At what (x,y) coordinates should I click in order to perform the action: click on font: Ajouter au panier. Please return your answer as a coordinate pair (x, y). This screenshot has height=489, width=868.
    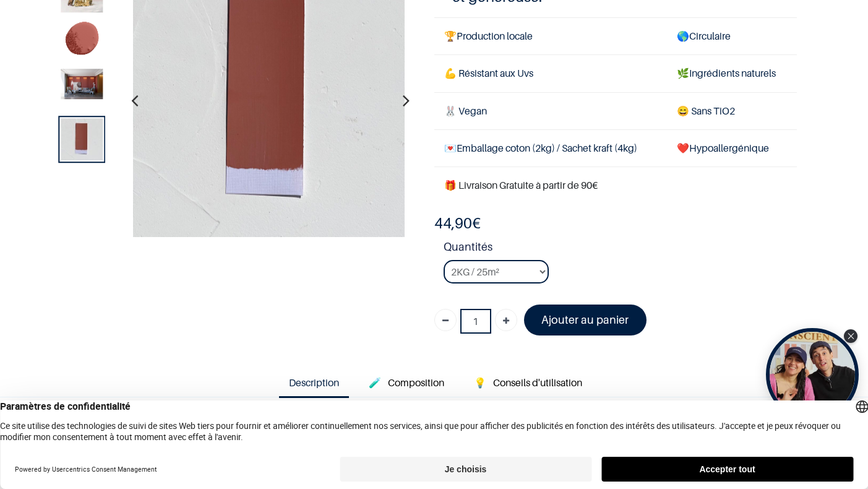
    Looking at the image, I should click on (584, 319).